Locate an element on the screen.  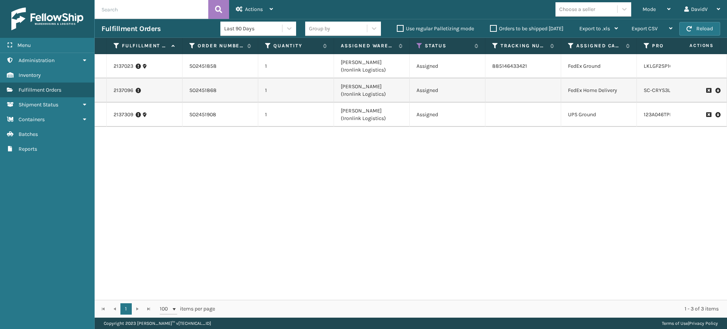
div: 1 - 3 of 3 items is located at coordinates (472, 309).